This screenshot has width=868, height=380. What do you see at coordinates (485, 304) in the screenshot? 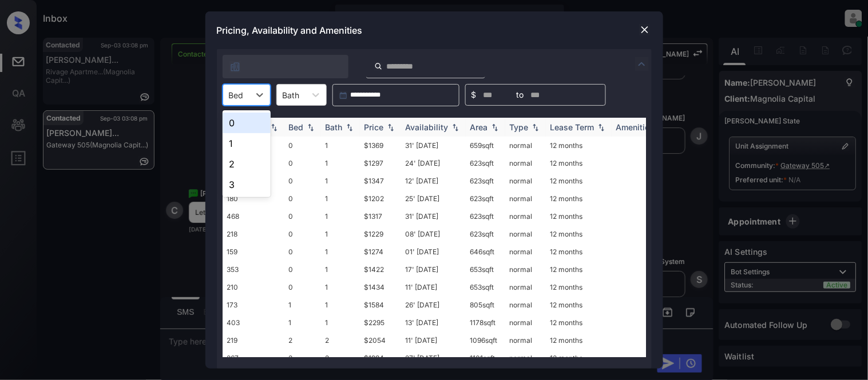
I see `td: 805 sqft` at bounding box center [485, 304].